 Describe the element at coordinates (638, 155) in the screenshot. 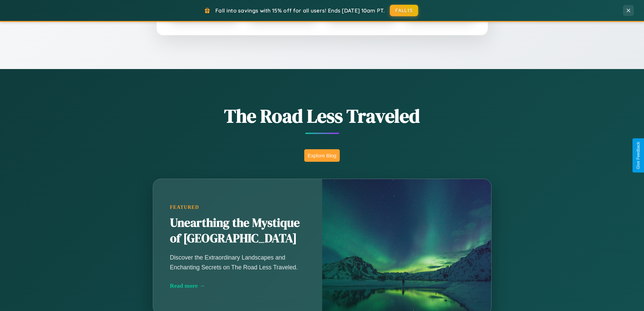

I see `div: Give Feedback` at that location.